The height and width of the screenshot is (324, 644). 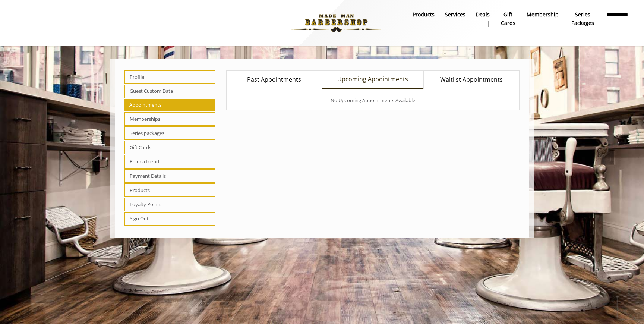 What do you see at coordinates (483, 19) in the screenshot?
I see `a: DealsDeals` at bounding box center [483, 19].